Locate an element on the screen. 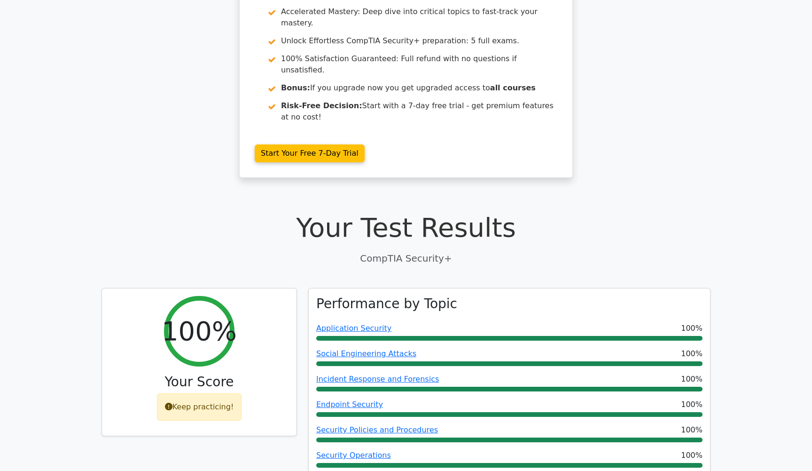  h2: 100% is located at coordinates (199, 330).